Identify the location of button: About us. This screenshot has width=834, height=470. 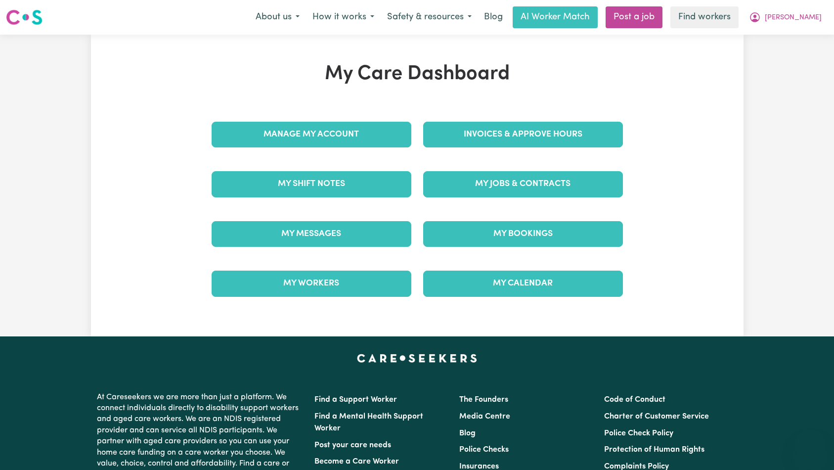
(277, 17).